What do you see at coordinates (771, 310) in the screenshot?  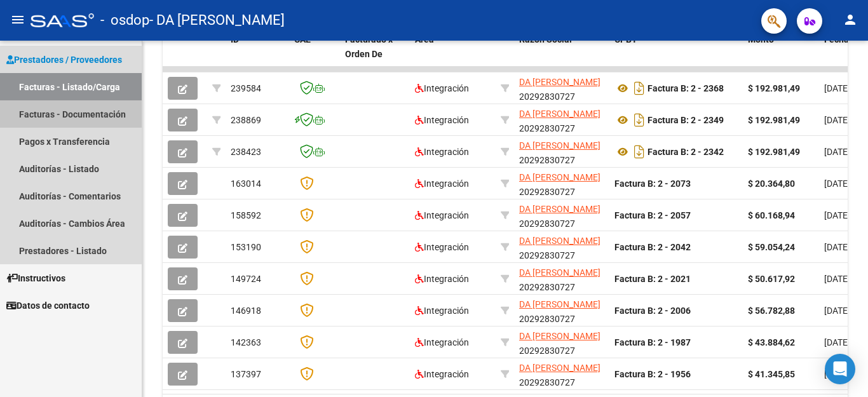 I see `strong: $ 56.782,88` at bounding box center [771, 310].